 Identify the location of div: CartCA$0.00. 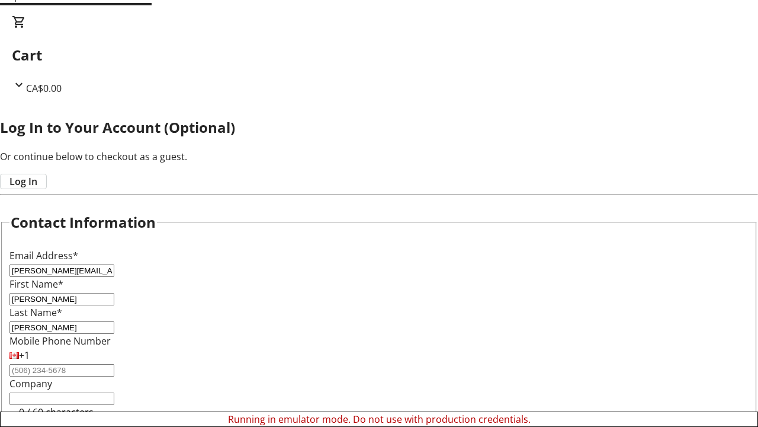
(379, 55).